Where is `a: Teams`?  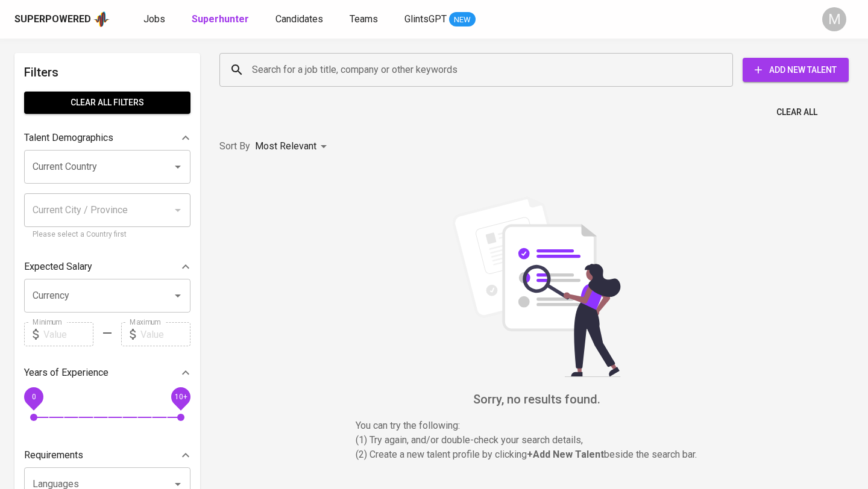 a: Teams is located at coordinates (365, 19).